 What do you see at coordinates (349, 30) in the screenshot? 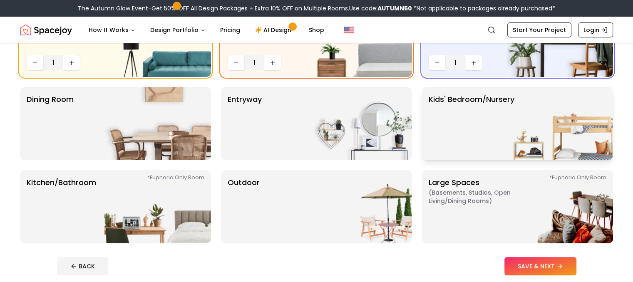
I see `img: United States` at bounding box center [349, 30].